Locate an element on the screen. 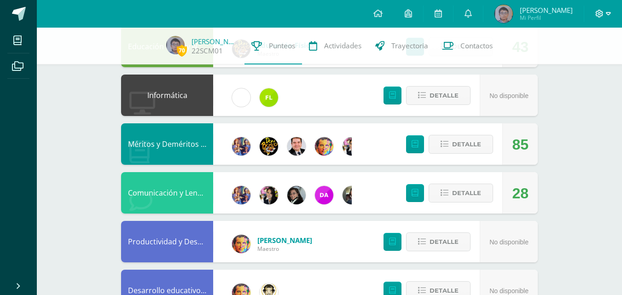 The height and width of the screenshot is (295, 622). span: Trayectoria is located at coordinates (410, 46).